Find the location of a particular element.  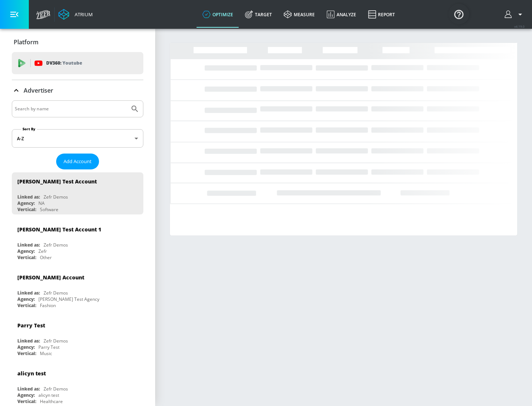

p: Youtube is located at coordinates (72, 63).